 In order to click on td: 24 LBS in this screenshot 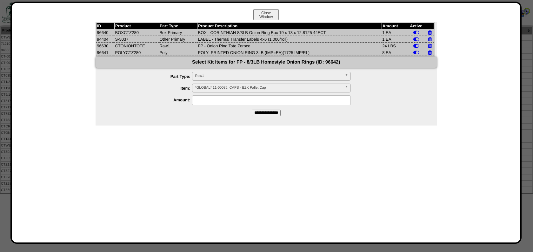, I will do `click(394, 46)`.